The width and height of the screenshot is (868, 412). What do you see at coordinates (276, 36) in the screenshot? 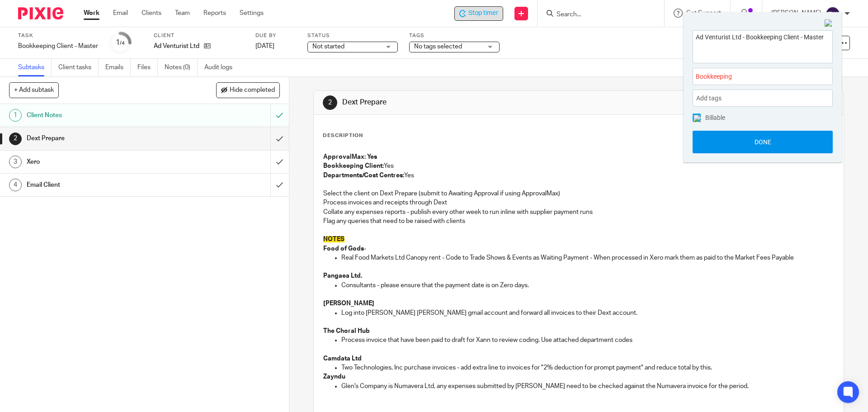
I see `label: Due by` at bounding box center [276, 36].